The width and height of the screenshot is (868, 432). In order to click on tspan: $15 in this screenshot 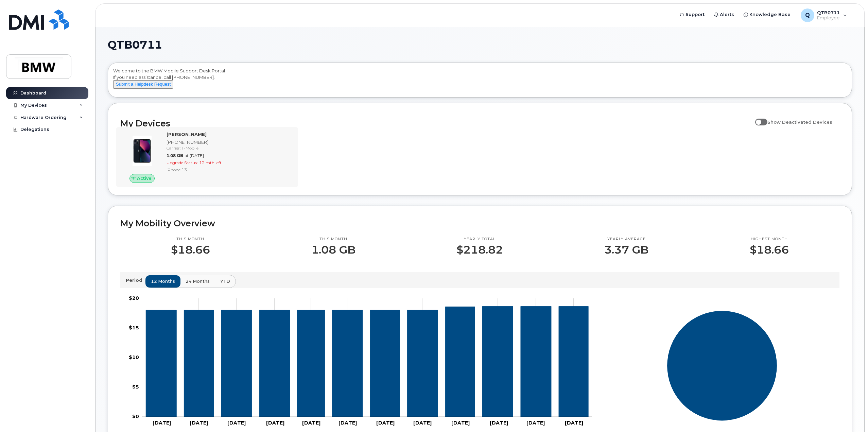, I will do `click(134, 328)`.